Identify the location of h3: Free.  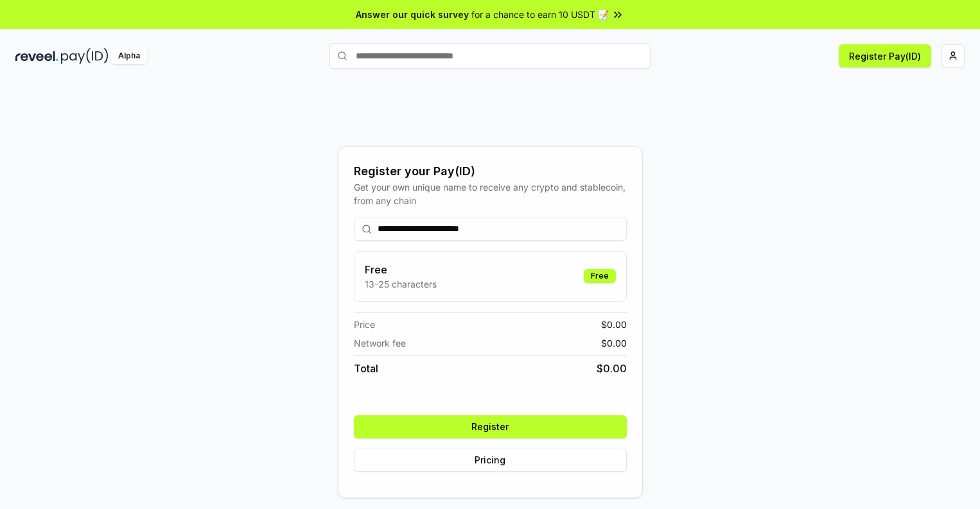
(401, 269).